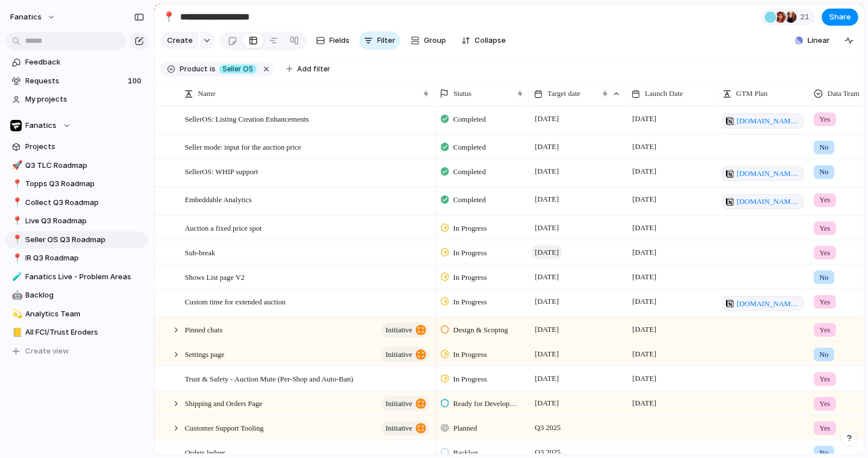  Describe the element at coordinates (548, 427) in the screenshot. I see `span: Q3 2025` at that location.